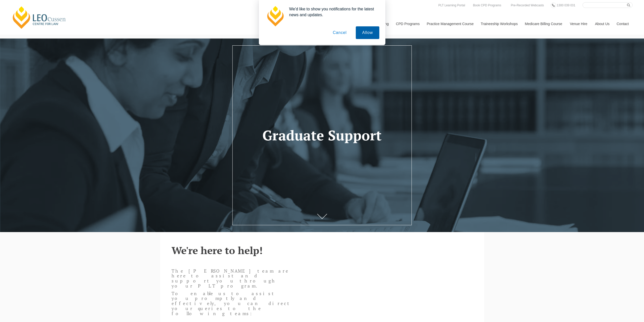 Image resolution: width=644 pixels, height=322 pixels. What do you see at coordinates (232, 303) in the screenshot?
I see `p: To enable us to assist you promptly and effectively, you can direct your queries to the following...` at bounding box center [232, 303].